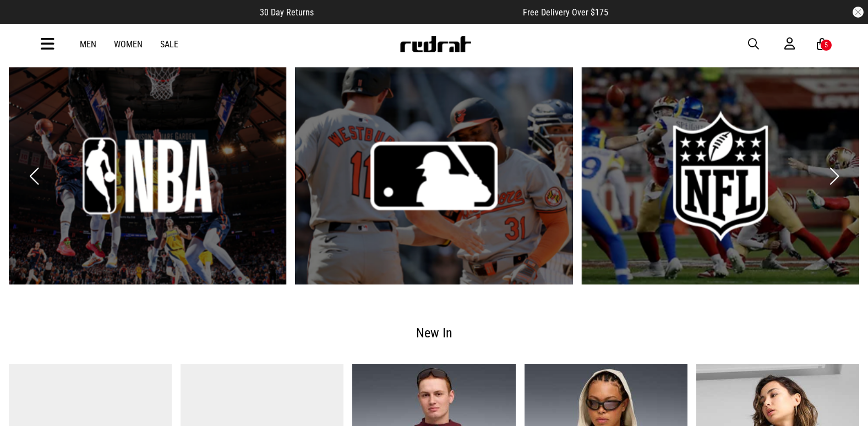  Describe the element at coordinates (435, 44) in the screenshot. I see `img: Redrat logo` at that location.